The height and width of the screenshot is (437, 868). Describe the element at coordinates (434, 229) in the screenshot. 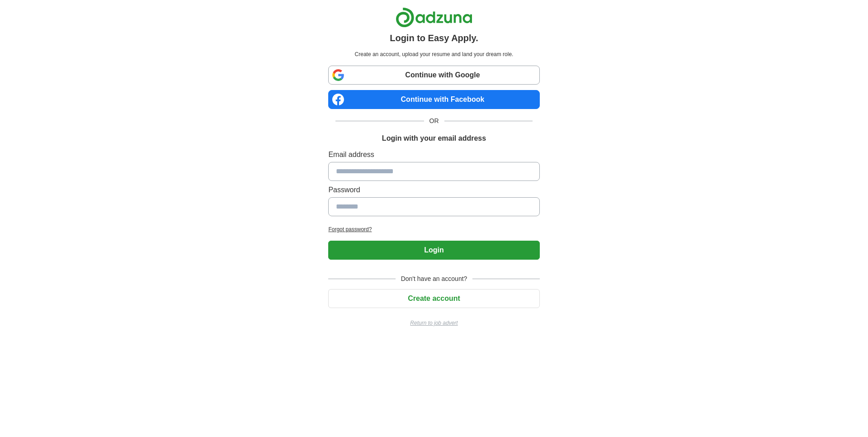

I see `a: Forgot password?` at that location.